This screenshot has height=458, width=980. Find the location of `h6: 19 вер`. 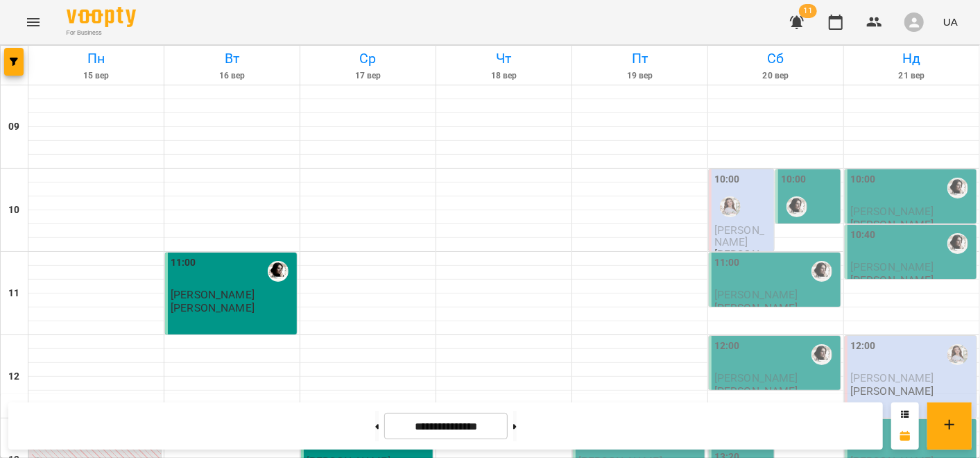

h6: 19 вер is located at coordinates (640, 75).